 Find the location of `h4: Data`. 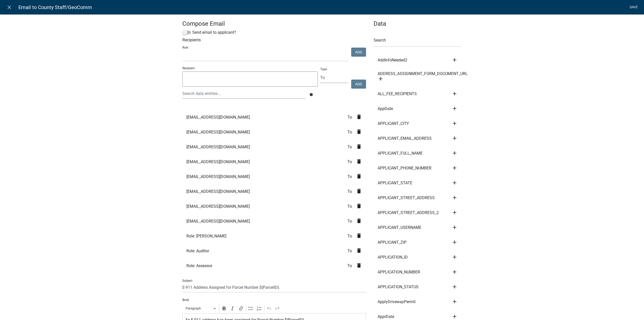

h4: Data is located at coordinates (418, 24).